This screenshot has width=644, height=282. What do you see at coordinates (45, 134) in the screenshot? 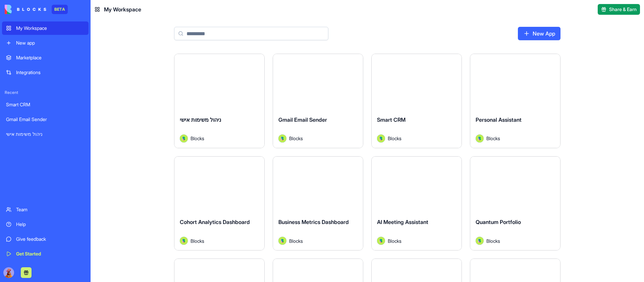
I see `a: ניהול משימות אישי` at bounding box center [45, 134].